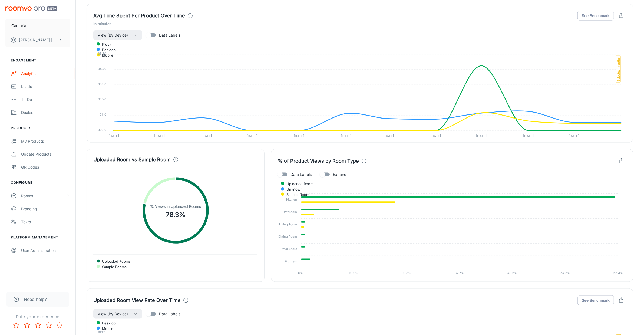  I want to click on tspan: 05:50, so click(102, 54).